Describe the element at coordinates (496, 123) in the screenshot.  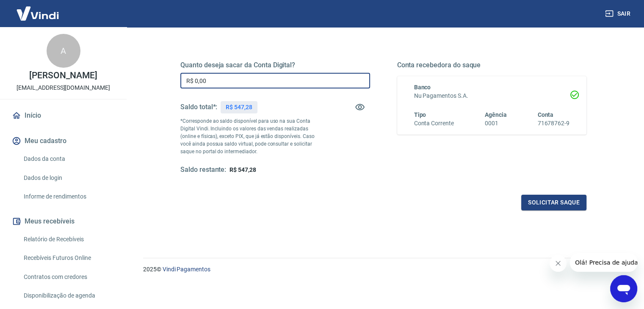
I see `h6: 0001` at that location.